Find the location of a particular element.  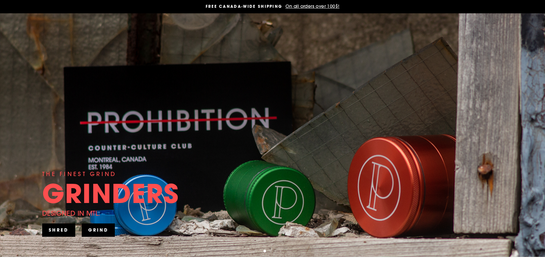

button: 2 is located at coordinates (271, 251).